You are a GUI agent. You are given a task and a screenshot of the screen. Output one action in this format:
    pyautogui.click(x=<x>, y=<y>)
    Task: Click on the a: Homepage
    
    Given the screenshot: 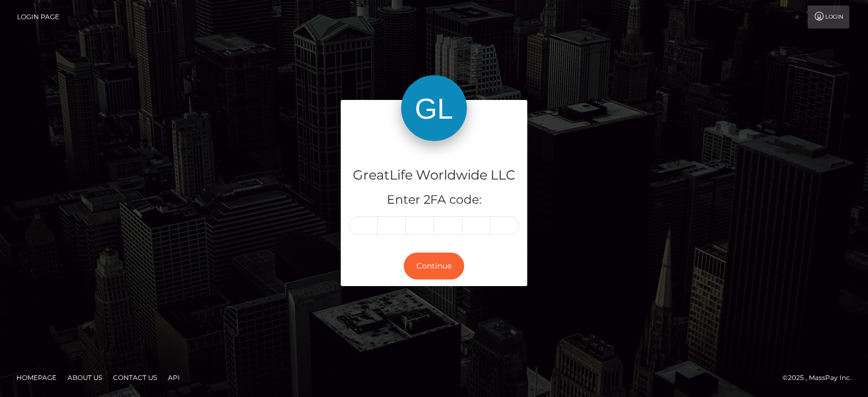 What is the action you would take?
    pyautogui.click(x=36, y=377)
    